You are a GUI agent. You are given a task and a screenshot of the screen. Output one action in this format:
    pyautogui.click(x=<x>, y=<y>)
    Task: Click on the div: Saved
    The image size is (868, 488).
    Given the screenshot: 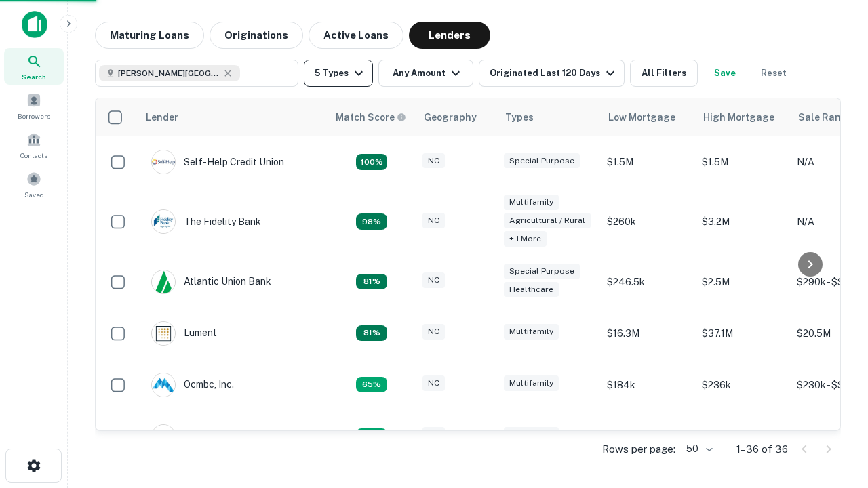 What is the action you would take?
    pyautogui.click(x=34, y=184)
    